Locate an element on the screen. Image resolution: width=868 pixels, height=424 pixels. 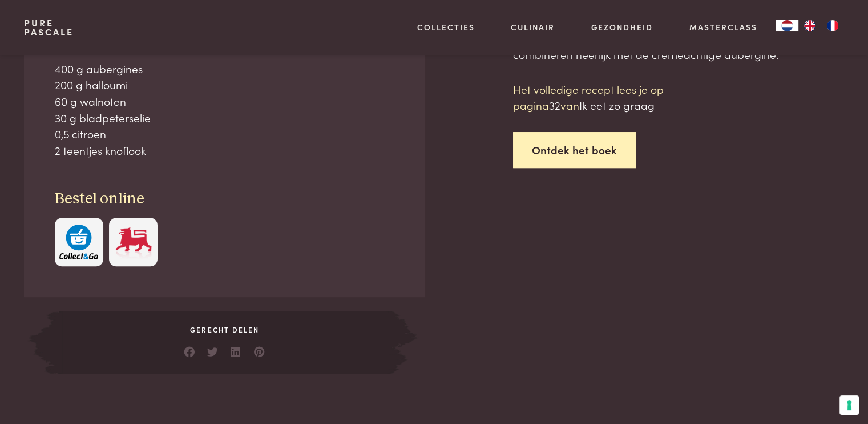
a: PurePascale is located at coordinates (48, 28).